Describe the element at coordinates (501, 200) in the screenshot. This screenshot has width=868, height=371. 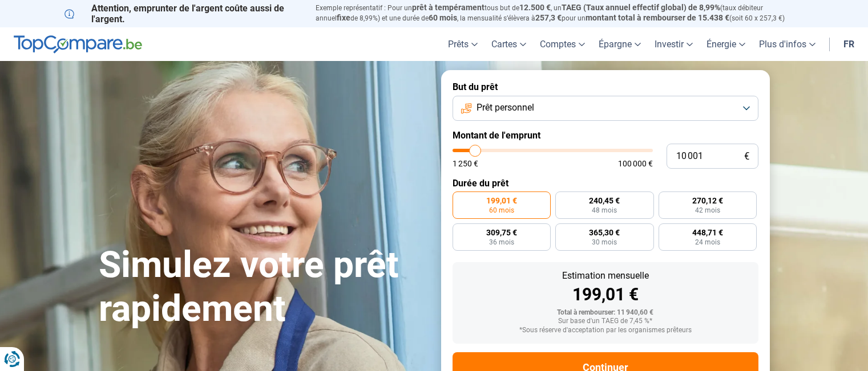
I see `span: 199,01 €` at that location.